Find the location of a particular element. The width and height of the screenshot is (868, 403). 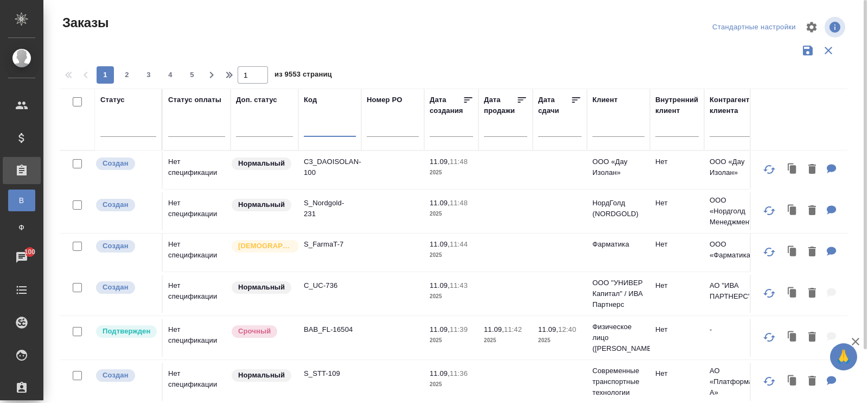

p: 11:42 is located at coordinates (513, 329).